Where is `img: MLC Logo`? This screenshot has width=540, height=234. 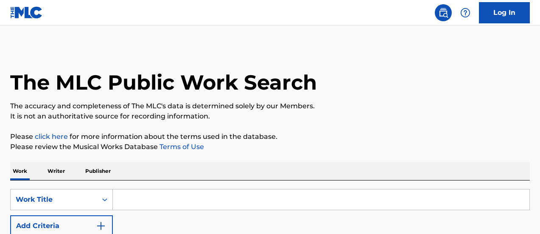 img: MLC Logo is located at coordinates (26, 12).